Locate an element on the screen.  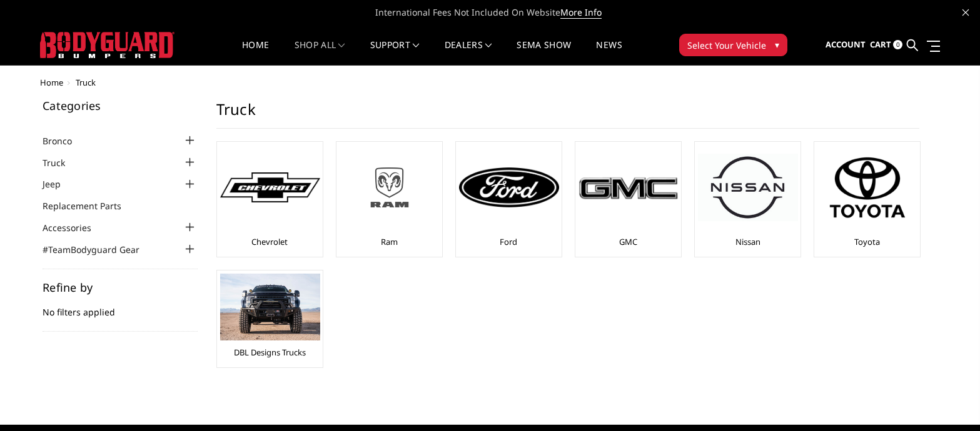
img: BODYGUARD BUMPERS is located at coordinates (107, 45).